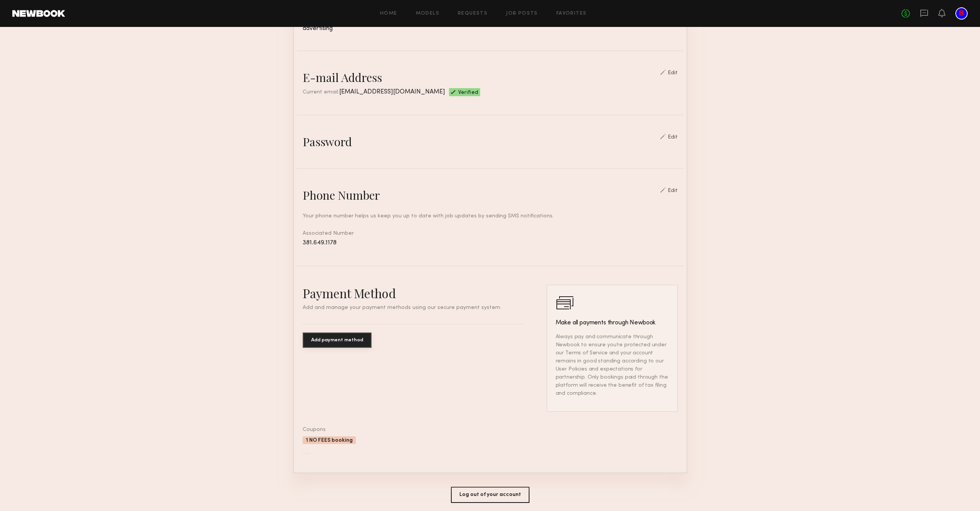  Describe the element at coordinates (329, 440) in the screenshot. I see `div: 1 NO FEES booking` at that location.